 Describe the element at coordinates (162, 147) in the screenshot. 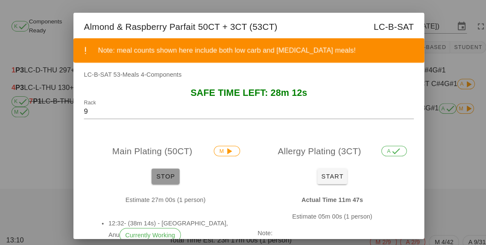

I see `div: Main Plating (50CT)` at that location.